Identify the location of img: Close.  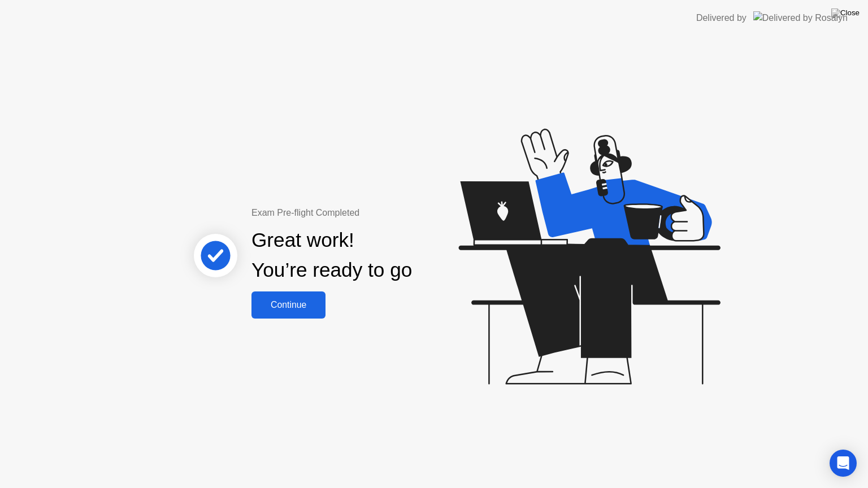
(845, 13).